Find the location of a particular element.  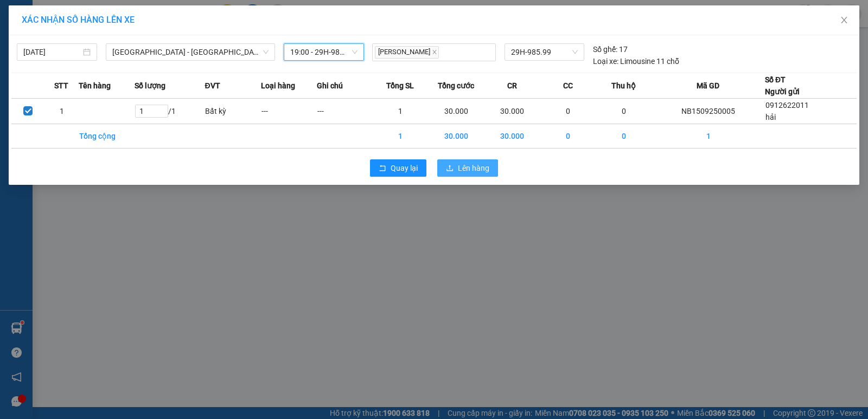

input: 15/09/2025 is located at coordinates (52, 52).